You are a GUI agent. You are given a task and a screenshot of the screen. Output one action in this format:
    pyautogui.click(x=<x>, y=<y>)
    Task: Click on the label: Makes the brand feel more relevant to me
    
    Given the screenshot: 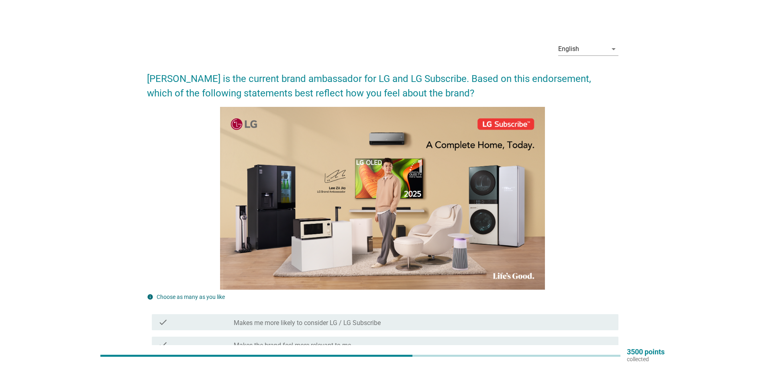 What is the action you would take?
    pyautogui.click(x=292, y=345)
    